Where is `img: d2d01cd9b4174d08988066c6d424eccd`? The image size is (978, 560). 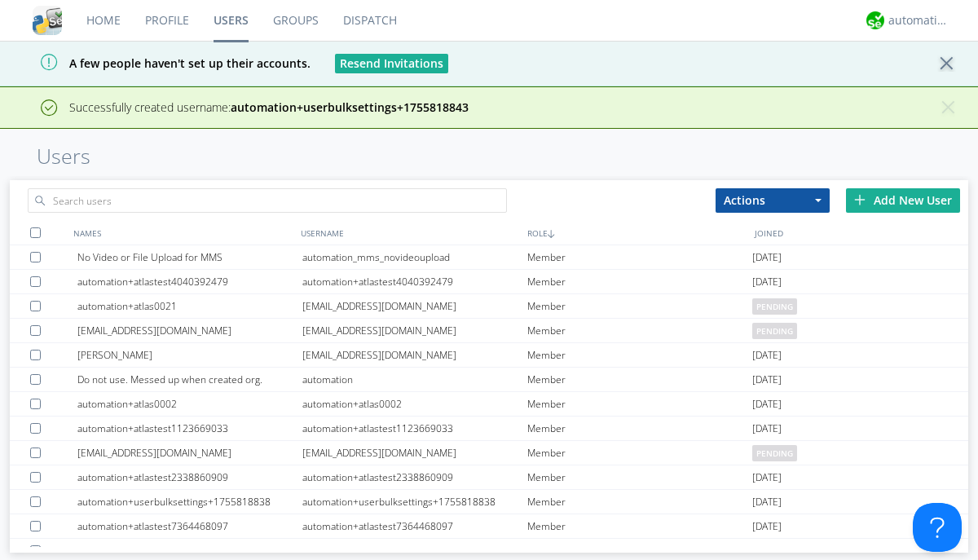
img: d2d01cd9b4174d08988066c6d424eccd is located at coordinates (876, 21).